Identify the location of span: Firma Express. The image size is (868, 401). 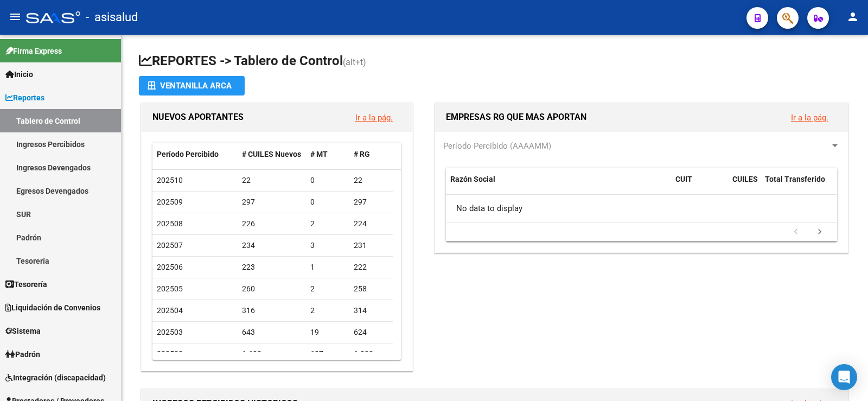
(34, 51).